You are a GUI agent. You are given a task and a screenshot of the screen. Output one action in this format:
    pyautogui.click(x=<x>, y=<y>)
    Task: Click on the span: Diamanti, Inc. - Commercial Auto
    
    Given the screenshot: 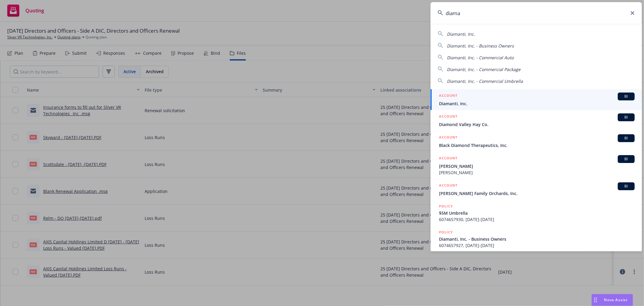 What is the action you would take?
    pyautogui.click(x=480, y=57)
    